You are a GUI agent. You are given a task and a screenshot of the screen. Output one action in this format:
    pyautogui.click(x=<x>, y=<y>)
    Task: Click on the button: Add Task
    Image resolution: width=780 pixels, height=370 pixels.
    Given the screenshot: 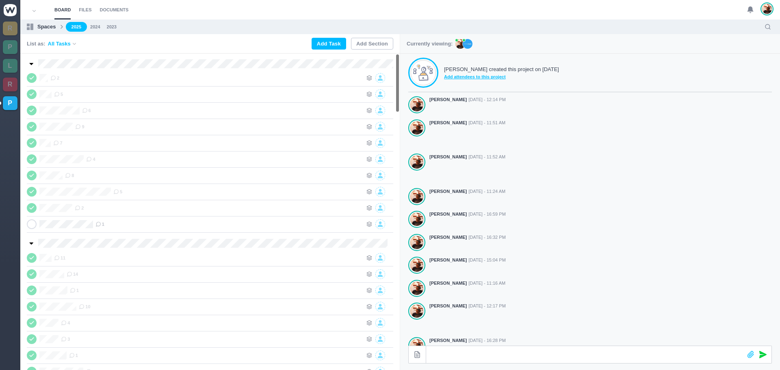 What is the action you would take?
    pyautogui.click(x=329, y=43)
    